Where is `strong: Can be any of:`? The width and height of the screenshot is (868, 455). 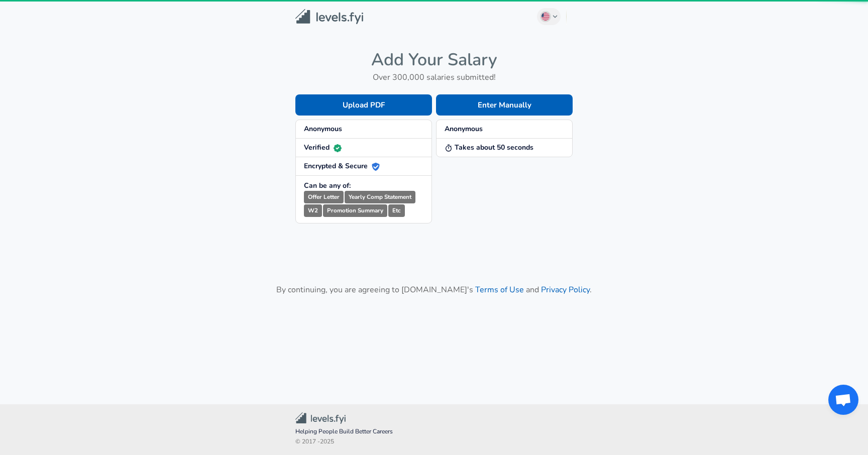 strong: Can be any of: is located at coordinates (327, 185).